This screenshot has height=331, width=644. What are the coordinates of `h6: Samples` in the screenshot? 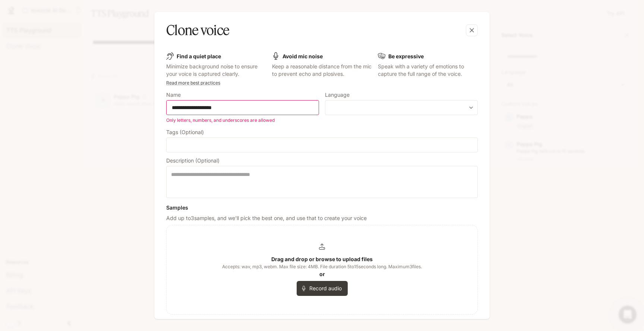 It's located at (322, 207).